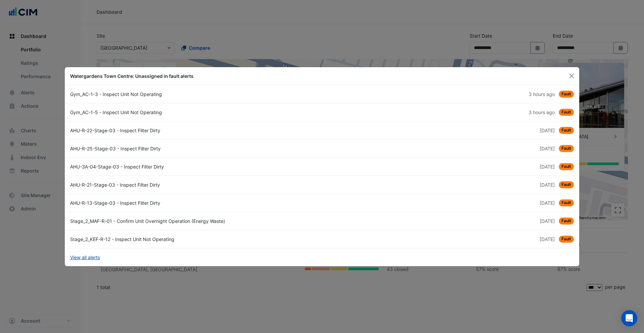 The height and width of the screenshot is (333, 644). What do you see at coordinates (547, 239) in the screenshot?
I see `span: Mon 29-Apr-2024 10:47 AEST` at bounding box center [547, 239].